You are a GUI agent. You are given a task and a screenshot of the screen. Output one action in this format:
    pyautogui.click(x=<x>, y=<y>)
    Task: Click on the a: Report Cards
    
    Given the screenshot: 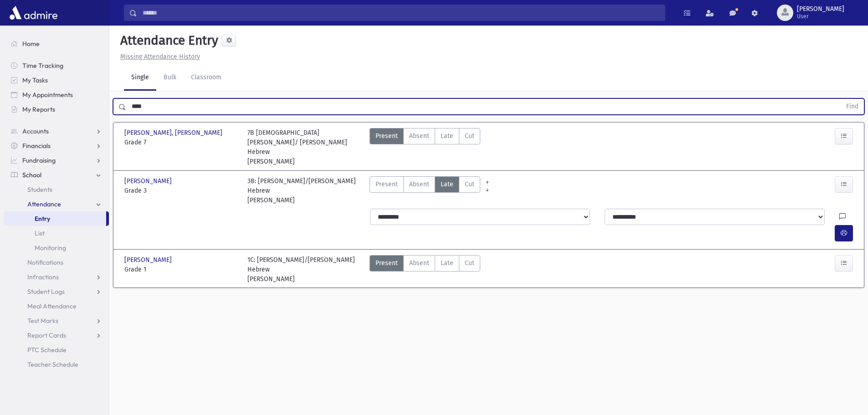 What is the action you would take?
    pyautogui.click(x=56, y=335)
    